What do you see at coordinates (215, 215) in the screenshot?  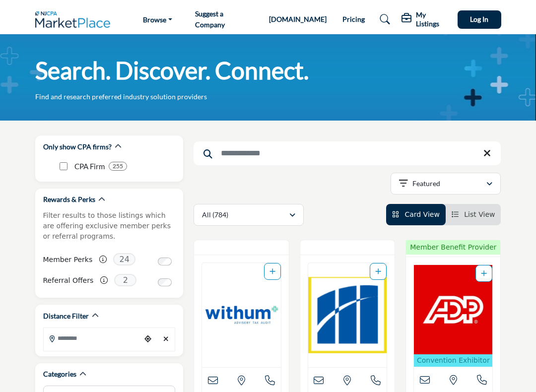 I see `p: All (784)` at bounding box center [215, 215].